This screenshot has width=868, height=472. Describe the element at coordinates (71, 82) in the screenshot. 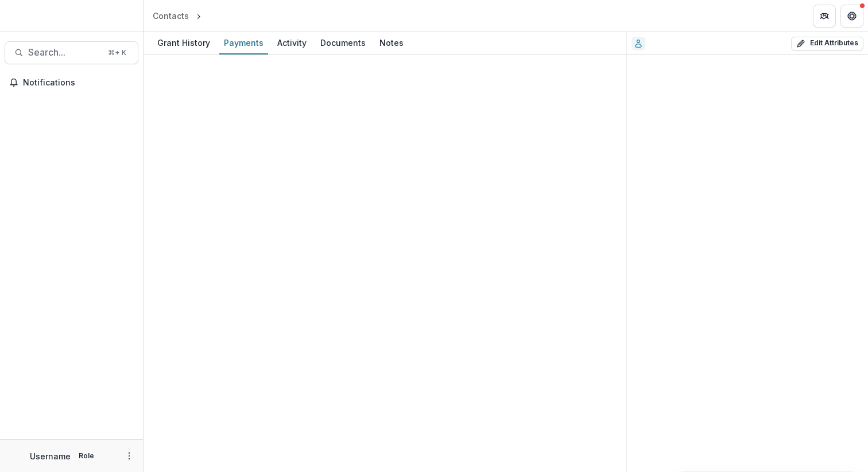

I see `button: Notifications` at that location.